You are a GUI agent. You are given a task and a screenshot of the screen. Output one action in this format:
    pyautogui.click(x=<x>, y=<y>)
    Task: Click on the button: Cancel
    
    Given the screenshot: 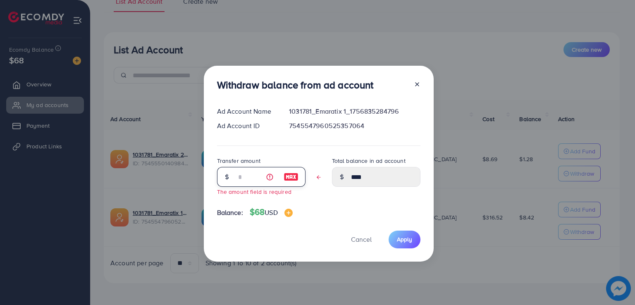 What is the action you would take?
    pyautogui.click(x=362, y=240)
    